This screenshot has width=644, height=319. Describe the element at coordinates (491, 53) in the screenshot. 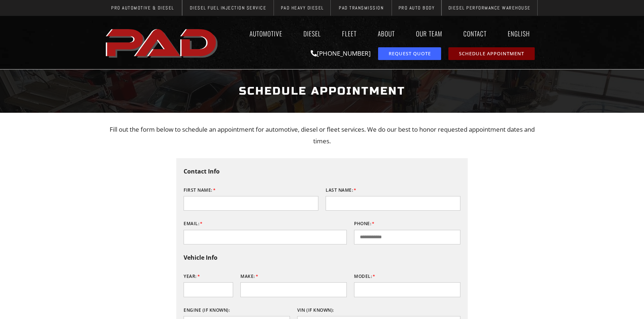

I see `a: schedule repair or service appointment` at that location.